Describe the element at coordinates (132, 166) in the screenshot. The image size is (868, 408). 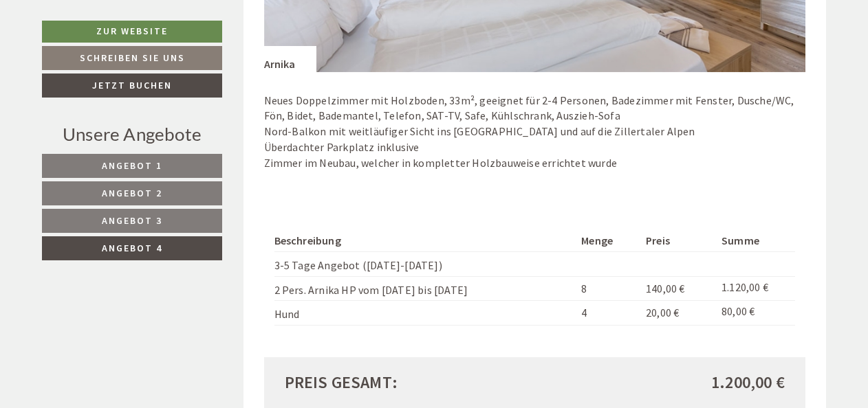
I see `span: Angebot 1` at that location.